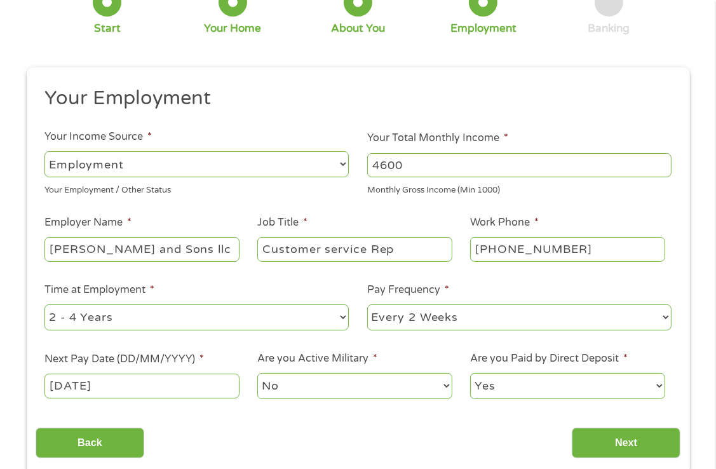  What do you see at coordinates (196, 188) in the screenshot?
I see `div: Your Employment / Other Status` at bounding box center [196, 188].